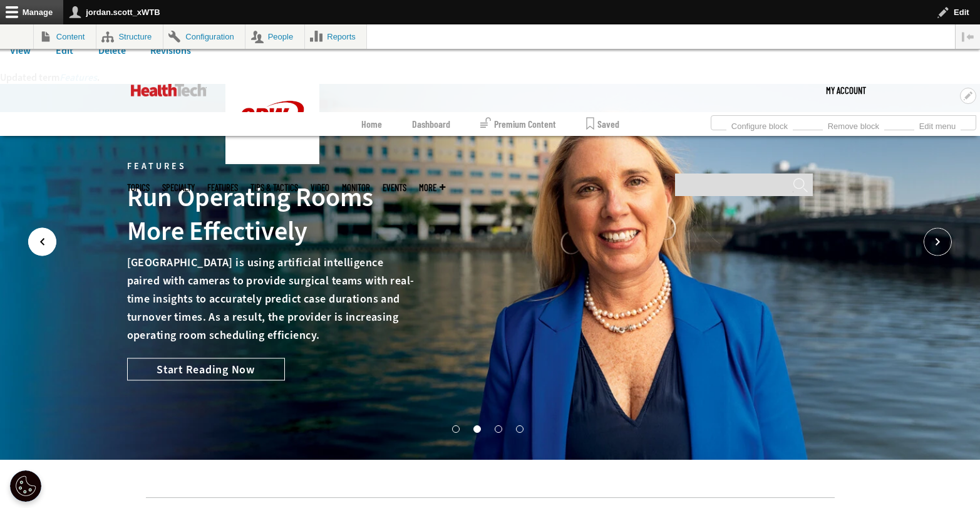 The image size is (980, 508). What do you see at coordinates (371, 124) in the screenshot?
I see `a: Home` at bounding box center [371, 124].